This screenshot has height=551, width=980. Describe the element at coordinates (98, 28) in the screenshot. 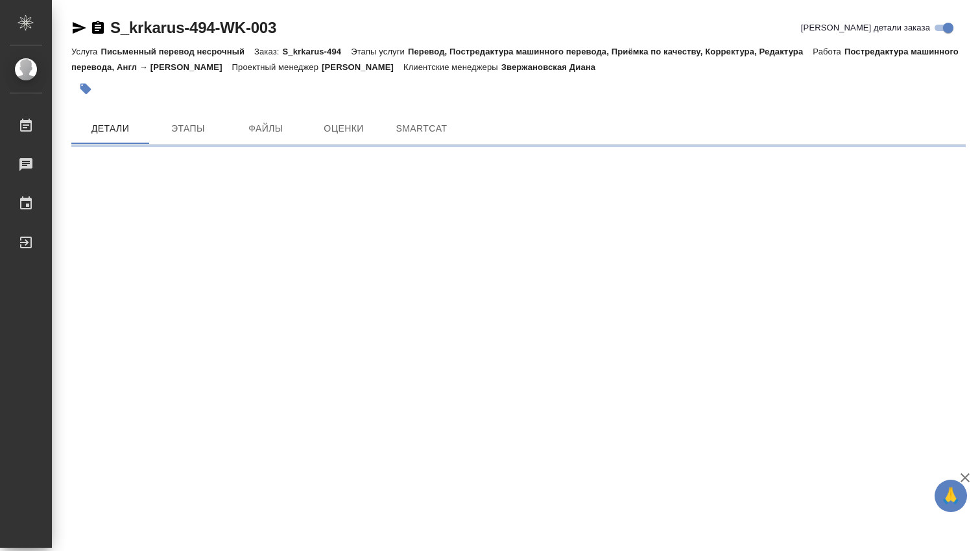

I see `button: Скопировать ссылку` at that location.